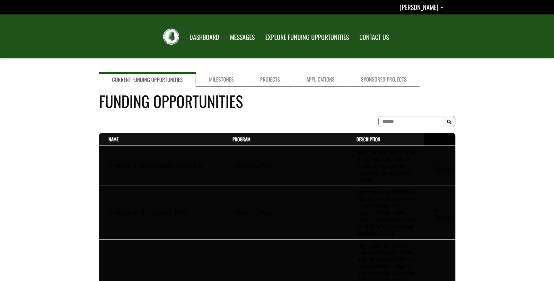 The height and width of the screenshot is (281, 554). Describe the element at coordinates (277, 101) in the screenshot. I see `h4: Funding Opportunities` at that location.